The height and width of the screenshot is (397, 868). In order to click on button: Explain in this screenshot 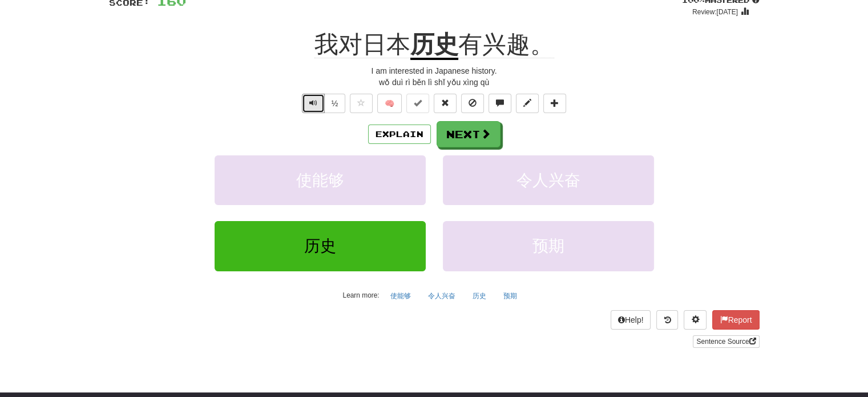, I will do `click(400, 134)`.